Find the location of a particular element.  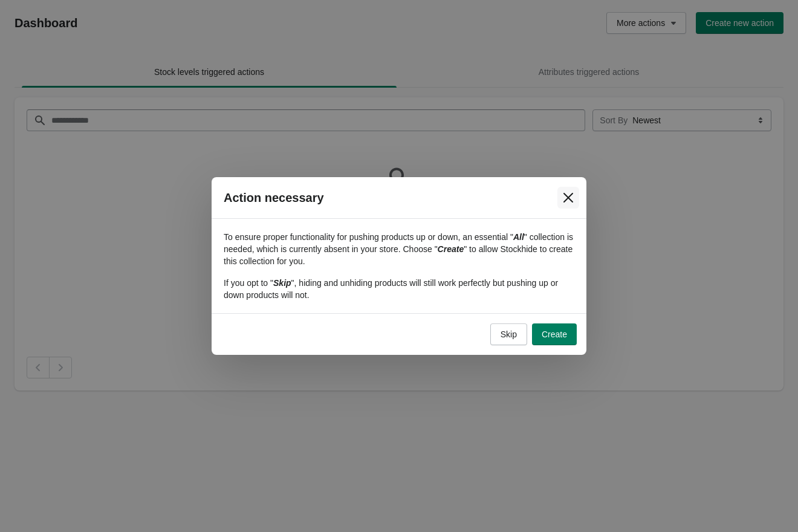

i: Create is located at coordinates (451, 249).